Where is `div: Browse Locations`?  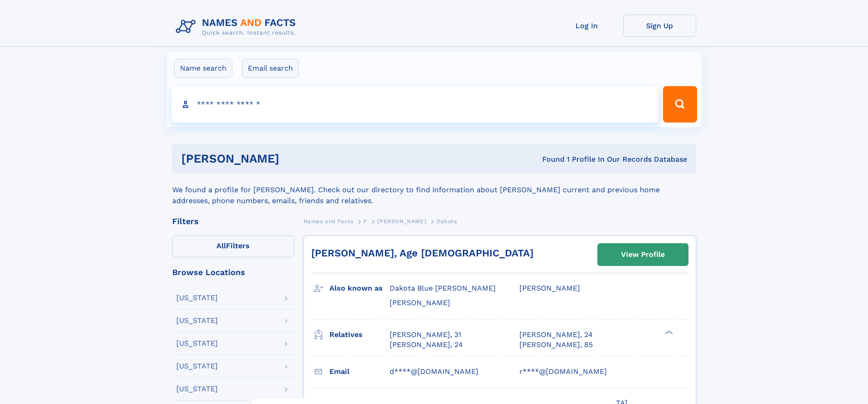 div: Browse Locations is located at coordinates (233, 273).